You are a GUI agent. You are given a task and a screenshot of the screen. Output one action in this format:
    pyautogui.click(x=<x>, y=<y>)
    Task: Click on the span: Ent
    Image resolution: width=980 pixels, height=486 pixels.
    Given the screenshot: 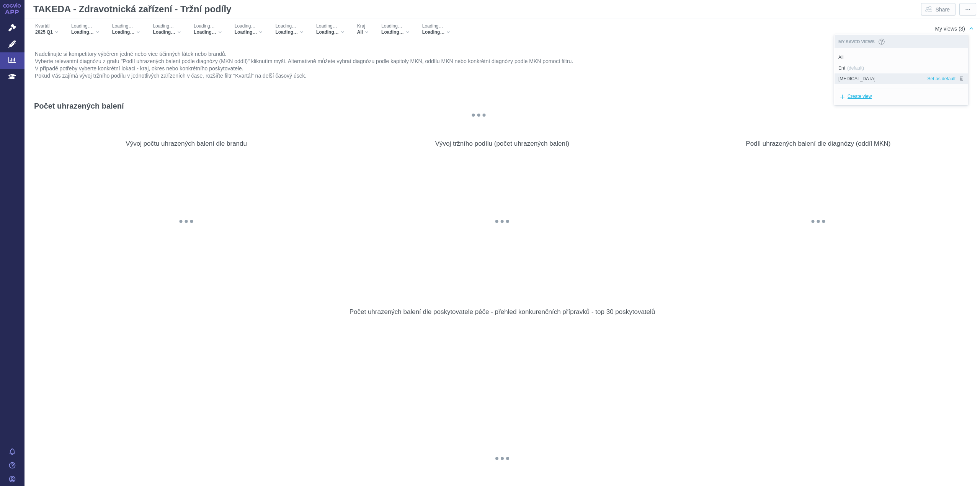 What is the action you would take?
    pyautogui.click(x=842, y=68)
    